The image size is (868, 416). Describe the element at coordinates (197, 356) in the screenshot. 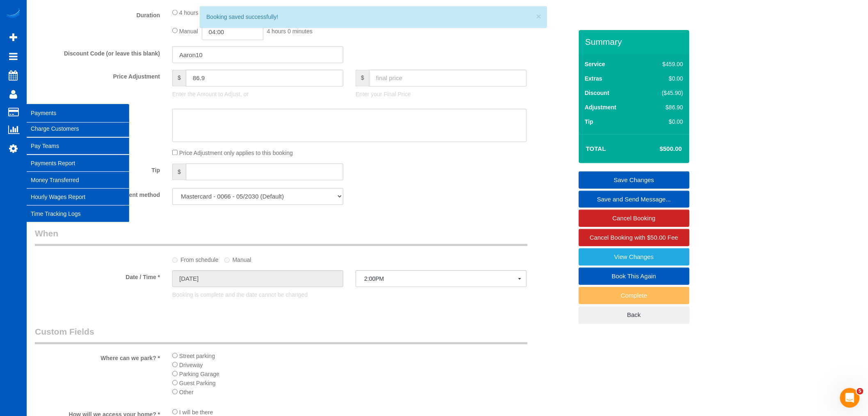

I see `span: Street parking` at that location.